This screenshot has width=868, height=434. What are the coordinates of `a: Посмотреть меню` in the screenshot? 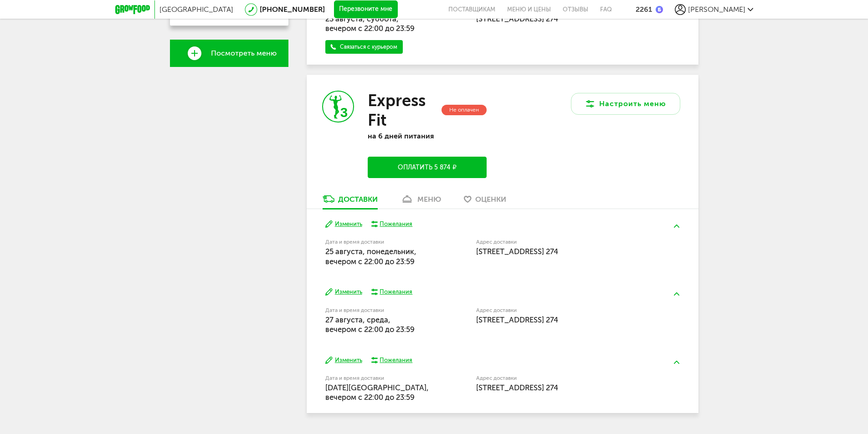 It's located at (230, 53).